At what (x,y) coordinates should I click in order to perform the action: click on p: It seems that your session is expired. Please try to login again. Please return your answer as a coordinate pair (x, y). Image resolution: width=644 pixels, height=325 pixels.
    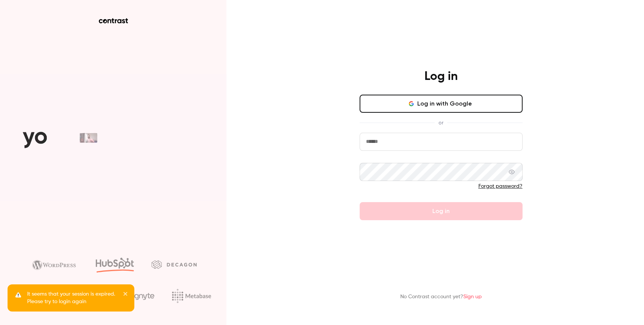
    Looking at the image, I should click on (73, 298).